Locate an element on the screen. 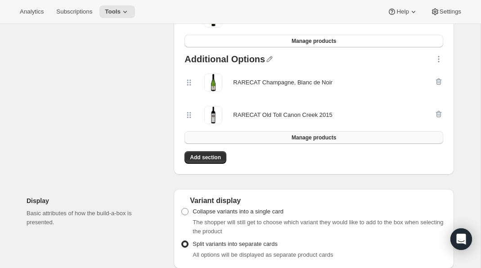 Image resolution: width=481 pixels, height=268 pixels. span: Help is located at coordinates (403, 12).